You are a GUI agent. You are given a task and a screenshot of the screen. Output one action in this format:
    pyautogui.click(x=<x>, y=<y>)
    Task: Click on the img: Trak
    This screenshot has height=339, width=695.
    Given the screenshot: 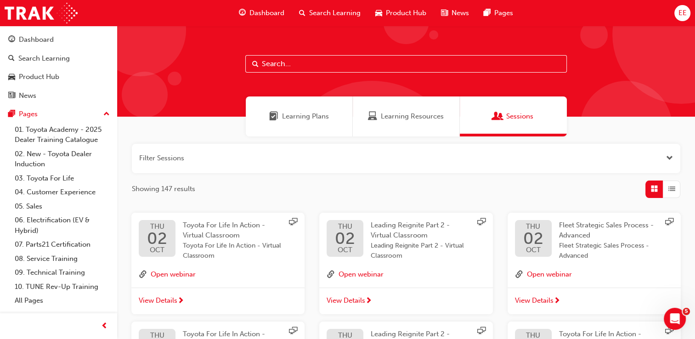 What is the action you would take?
    pyautogui.click(x=41, y=13)
    